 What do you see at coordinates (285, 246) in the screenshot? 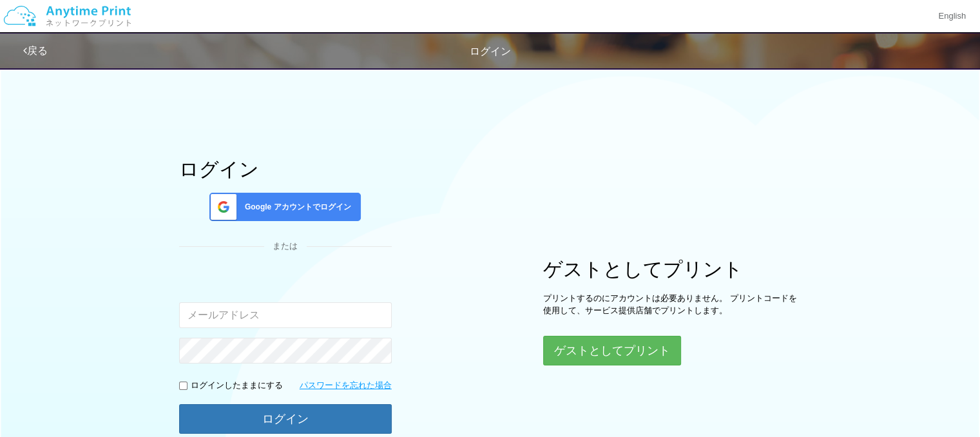
I see `div: または` at bounding box center [285, 246].